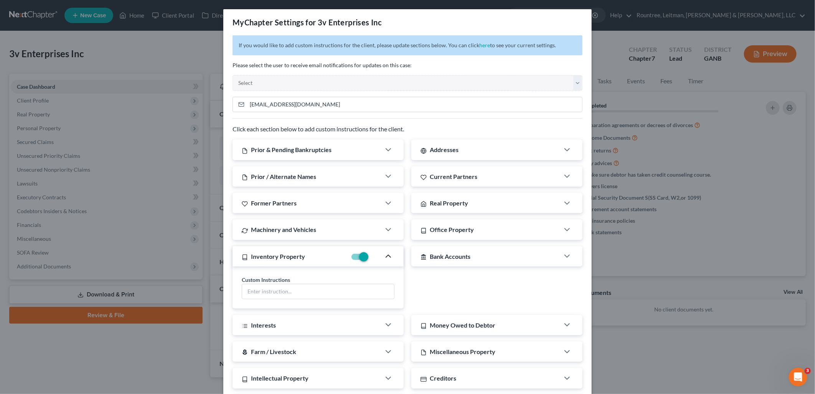 Image resolution: width=815 pixels, height=394 pixels. Describe the element at coordinates (449, 203) in the screenshot. I see `span: Real Property` at that location.